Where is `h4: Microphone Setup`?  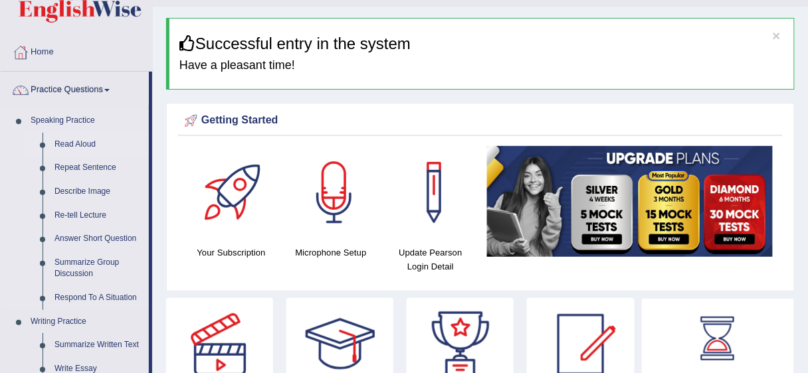
h4: Microphone Setup is located at coordinates (331, 252).